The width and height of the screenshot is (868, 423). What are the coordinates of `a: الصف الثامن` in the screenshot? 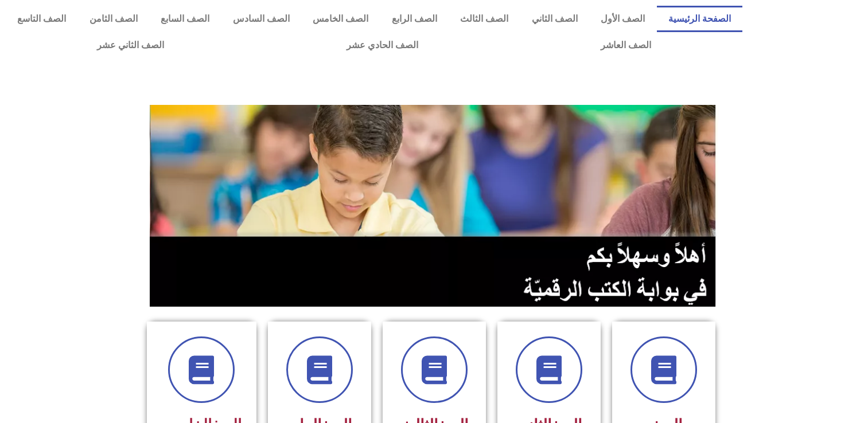 It's located at (113, 19).